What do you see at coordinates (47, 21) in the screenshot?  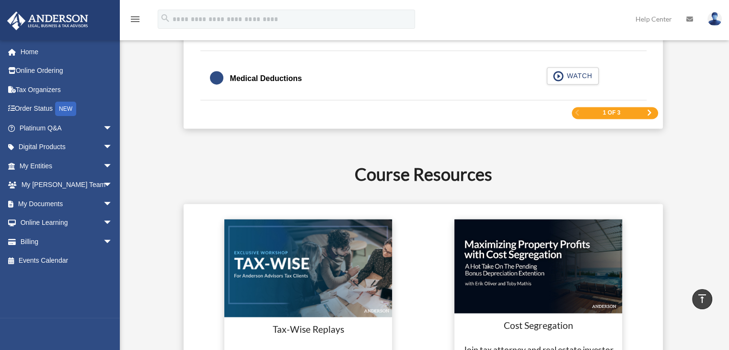 I see `img: Anderson Advisors Platinum Portal` at bounding box center [47, 21].